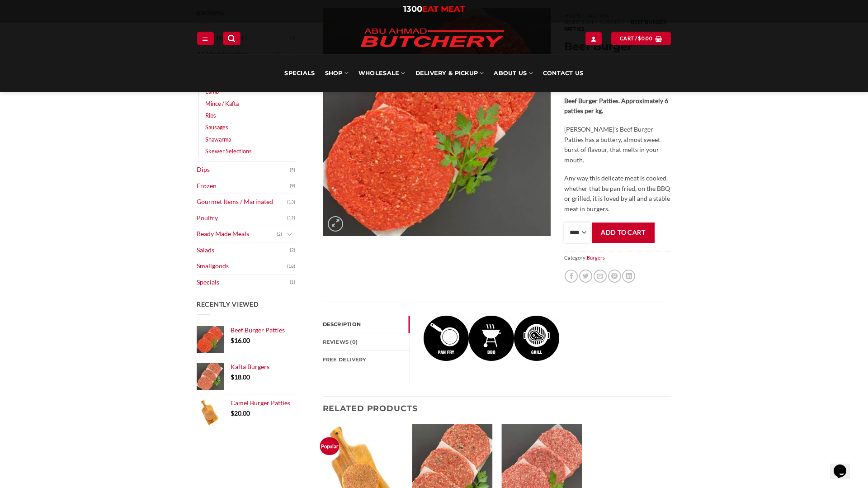 The height and width of the screenshot is (488, 868). Describe the element at coordinates (623, 233) in the screenshot. I see `button: Add to cart` at that location.